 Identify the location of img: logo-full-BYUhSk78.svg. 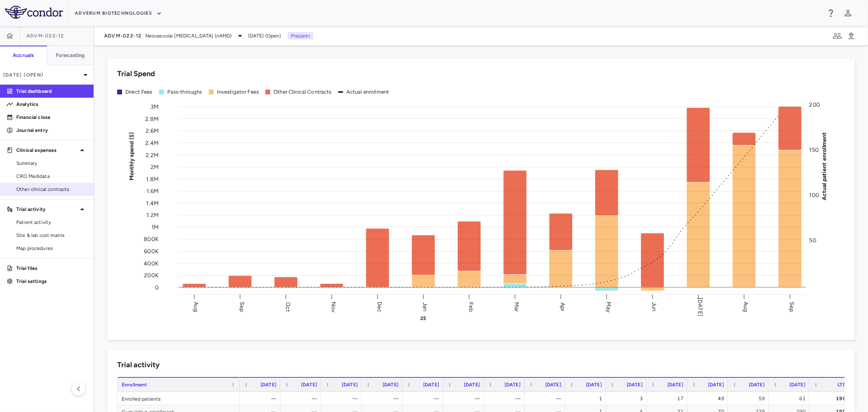
(34, 12).